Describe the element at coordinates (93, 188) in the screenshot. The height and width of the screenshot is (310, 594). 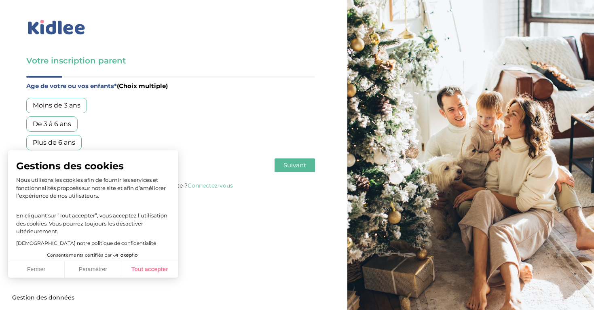
I see `p: Nous utilisons les cookies afin de fournir les services et fonctionnalités proposés sur notre sit...` at that location.